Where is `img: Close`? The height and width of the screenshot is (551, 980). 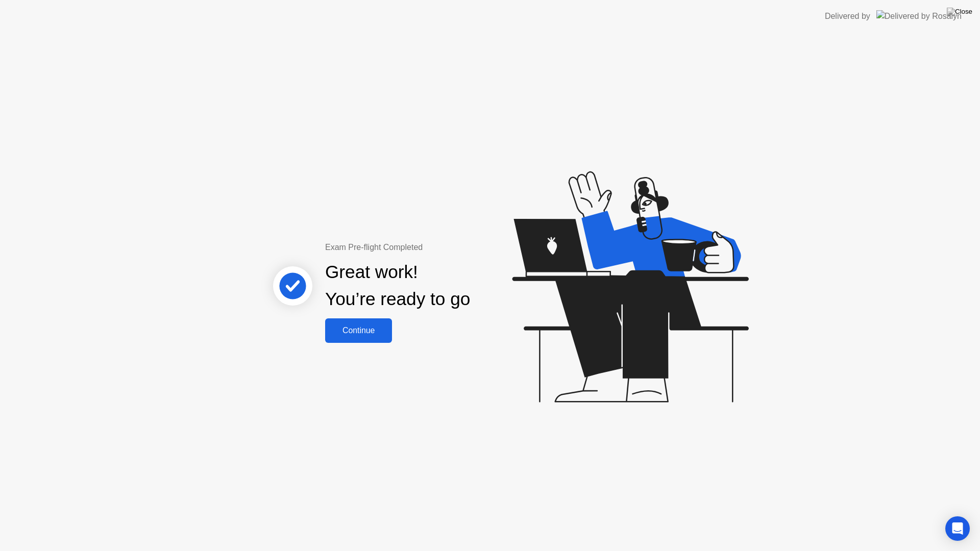 img: Close is located at coordinates (959, 12).